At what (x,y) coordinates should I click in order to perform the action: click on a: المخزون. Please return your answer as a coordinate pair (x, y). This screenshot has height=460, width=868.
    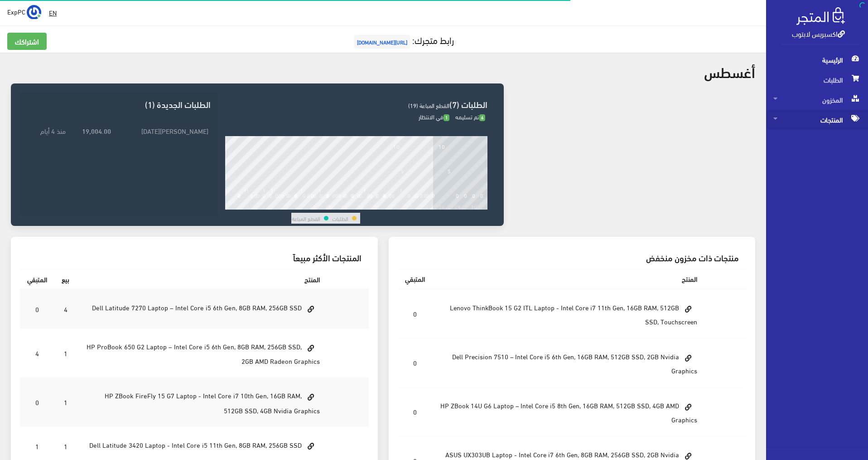
    Looking at the image, I should click on (817, 100).